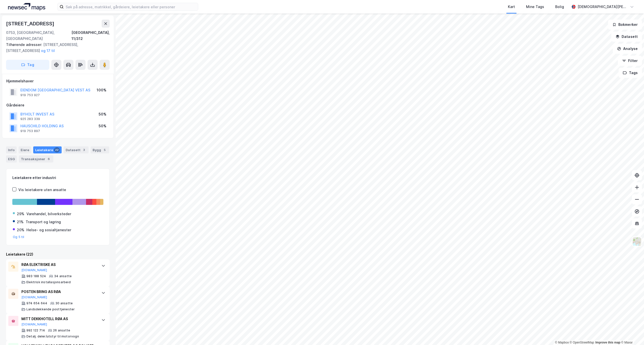  I want to click on div: ESG, so click(11, 159).